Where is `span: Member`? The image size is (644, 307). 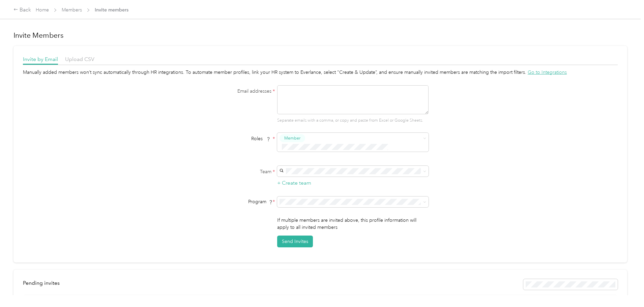 span: Member is located at coordinates (293, 138).